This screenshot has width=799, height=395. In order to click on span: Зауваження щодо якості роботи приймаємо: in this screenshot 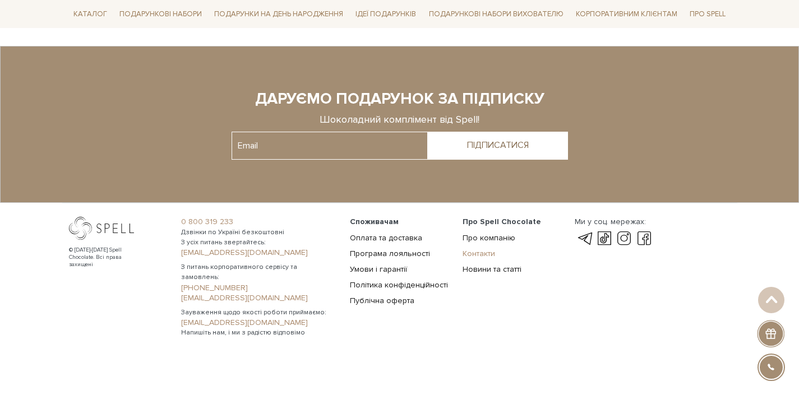, I will do `click(259, 313)`.